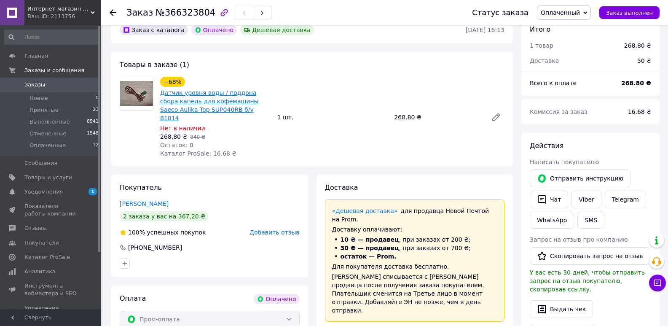 The width and height of the screenshot is (668, 326). What do you see at coordinates (137, 232) in the screenshot?
I see `span: 100%` at bounding box center [137, 232].